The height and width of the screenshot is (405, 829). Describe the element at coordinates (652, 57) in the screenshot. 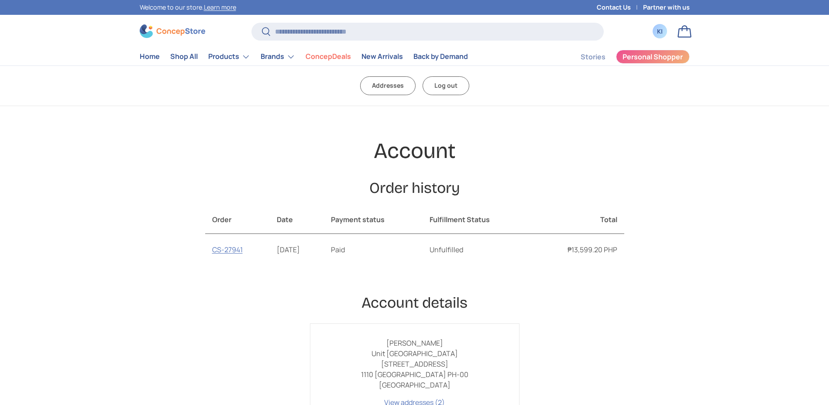

I see `span: Personal Shopper` at that location.